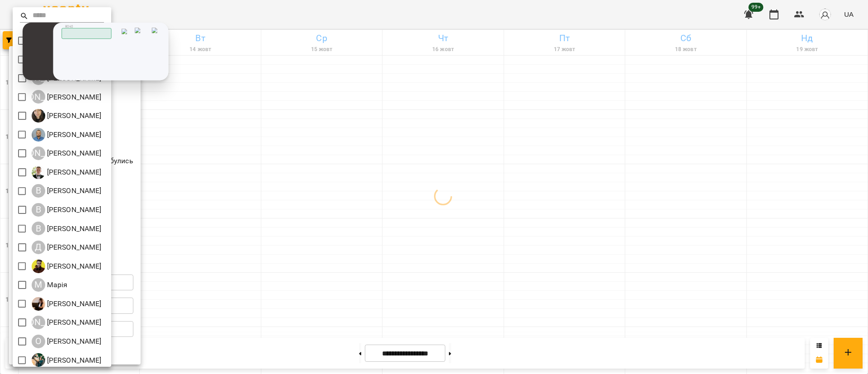  I want to click on img: В, so click(38, 173).